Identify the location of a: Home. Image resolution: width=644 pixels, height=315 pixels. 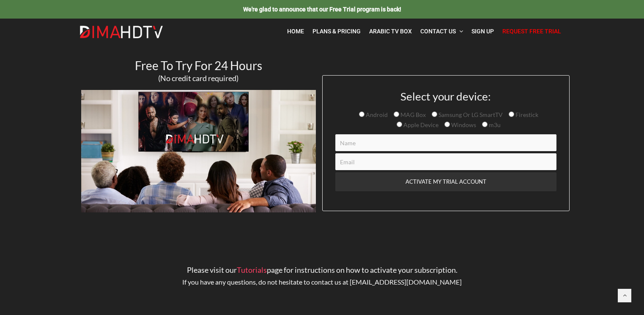
(295, 31).